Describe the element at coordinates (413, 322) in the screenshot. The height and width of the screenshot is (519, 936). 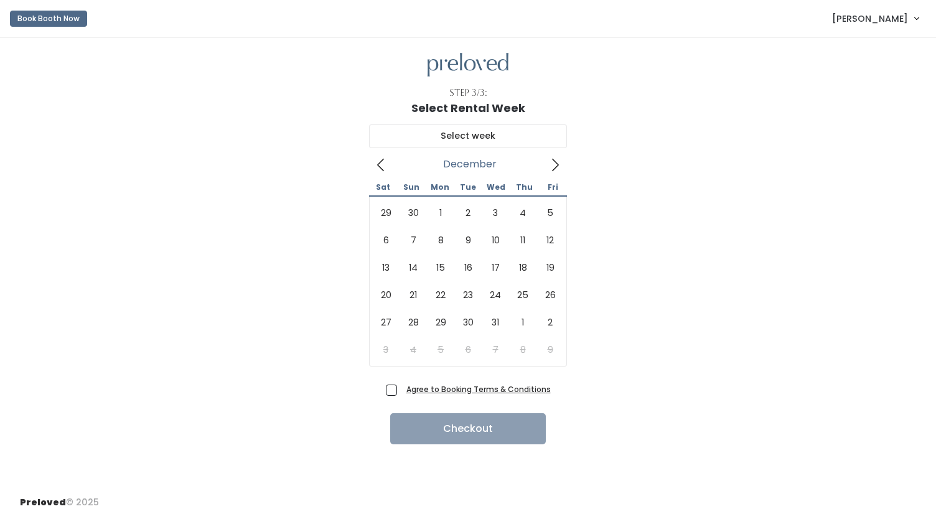
I see `span: December 28, 2025` at that location.